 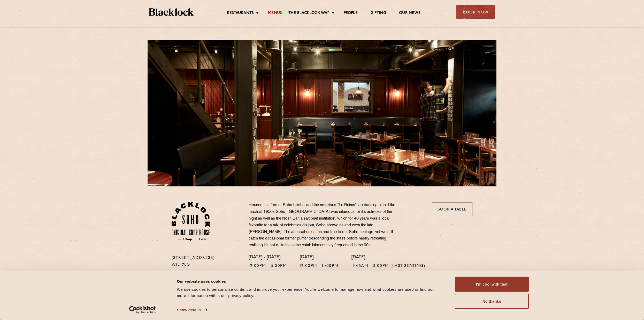 What do you see at coordinates (309, 13) in the screenshot?
I see `a: The Blacklock Way` at bounding box center [309, 13].